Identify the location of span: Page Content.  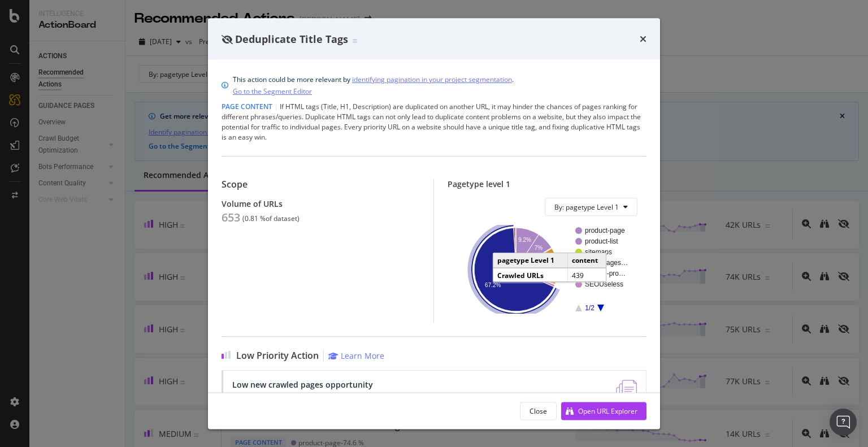
(247, 106).